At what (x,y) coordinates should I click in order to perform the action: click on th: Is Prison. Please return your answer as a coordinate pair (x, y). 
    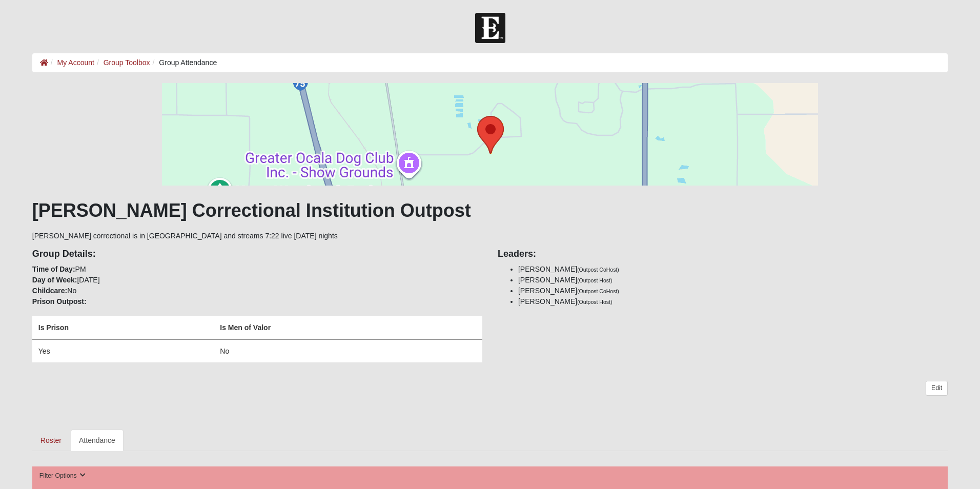
    Looking at the image, I should click on (123, 328).